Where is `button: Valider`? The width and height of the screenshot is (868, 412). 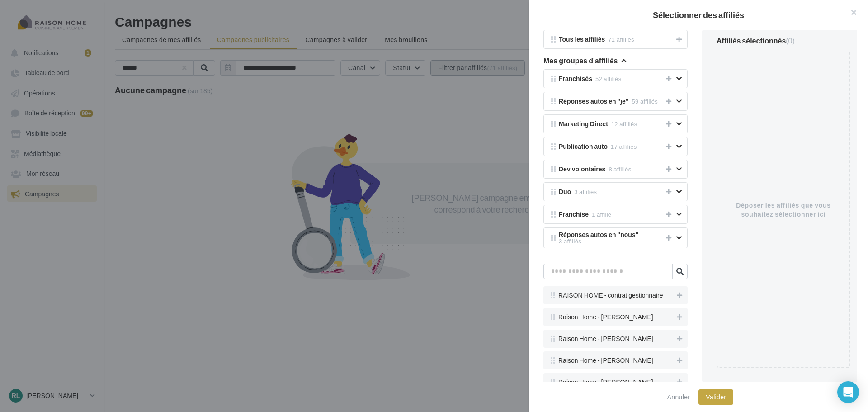 button: Valider is located at coordinates (716, 397).